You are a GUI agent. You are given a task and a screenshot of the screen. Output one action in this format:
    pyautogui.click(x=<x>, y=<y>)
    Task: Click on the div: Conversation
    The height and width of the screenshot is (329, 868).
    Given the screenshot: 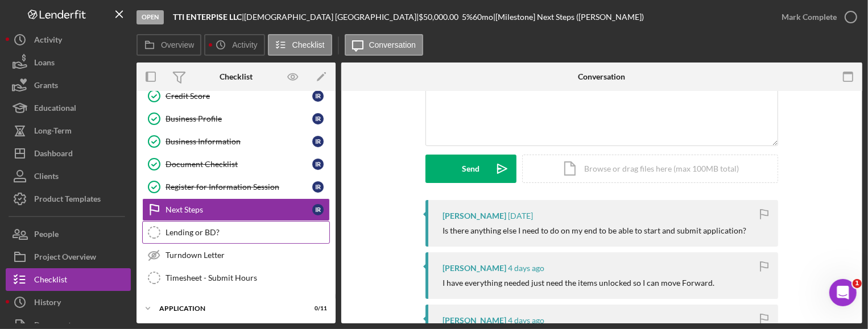 What is the action you would take?
    pyautogui.click(x=602, y=77)
    